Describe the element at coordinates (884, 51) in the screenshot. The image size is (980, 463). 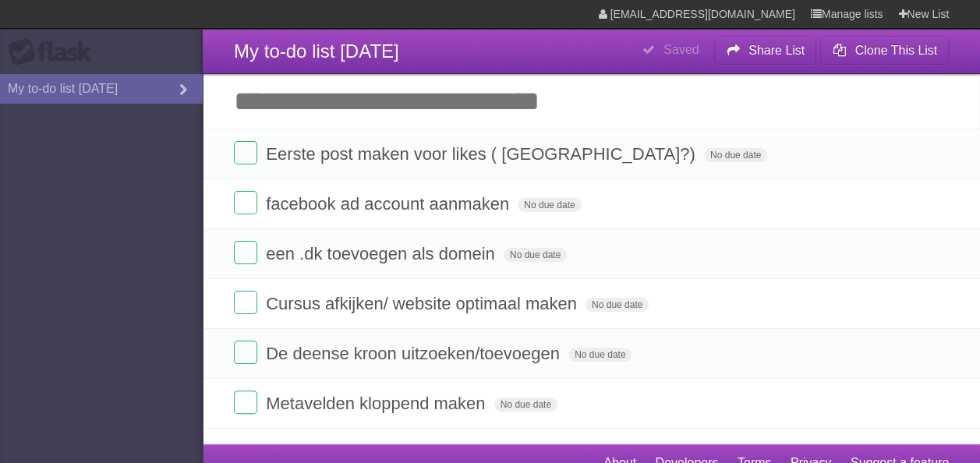
I see `button: Clone This List` at that location.